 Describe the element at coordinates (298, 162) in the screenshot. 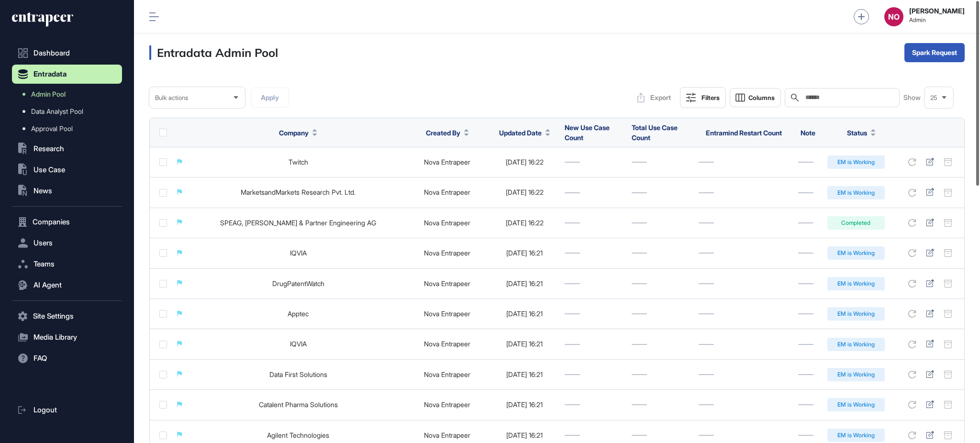

I see `a: Twitch` at that location.